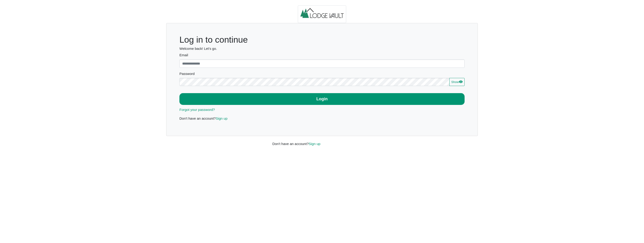 Image resolution: width=644 pixels, height=243 pixels. I want to click on legend: Password, so click(322, 74).